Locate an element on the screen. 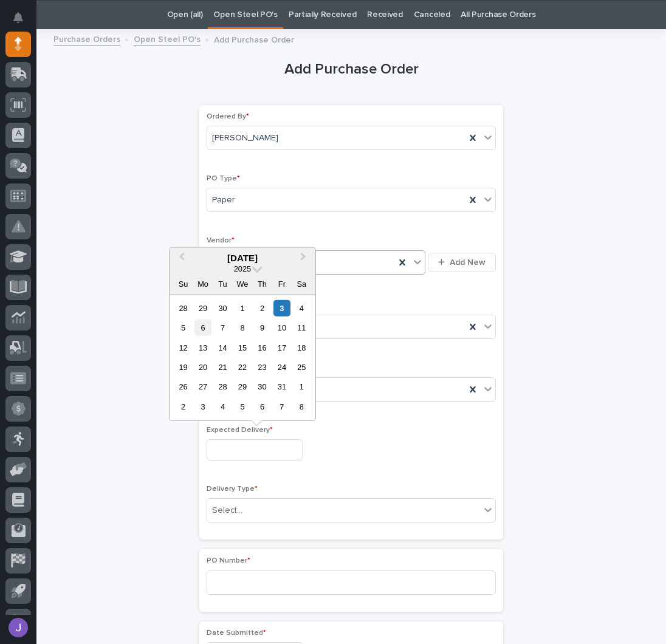 Image resolution: width=666 pixels, height=644 pixels. button: users-avatar is located at coordinates (18, 627).